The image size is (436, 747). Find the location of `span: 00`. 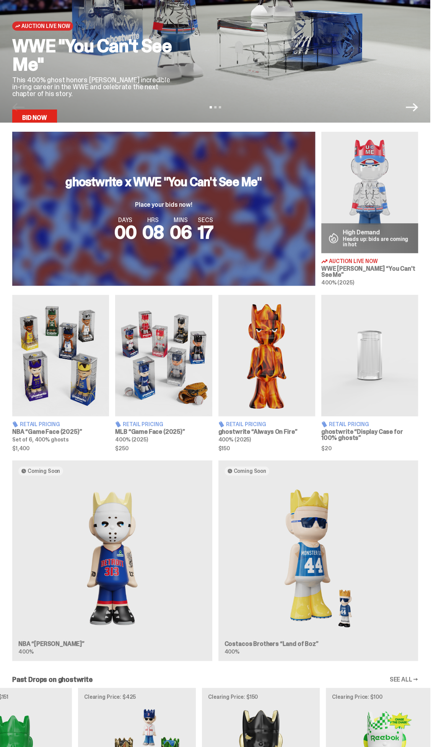

span: 00 is located at coordinates (126, 232).